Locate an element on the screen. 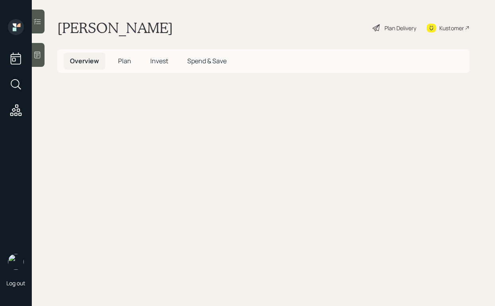  span: Spend & Save is located at coordinates (207, 61).